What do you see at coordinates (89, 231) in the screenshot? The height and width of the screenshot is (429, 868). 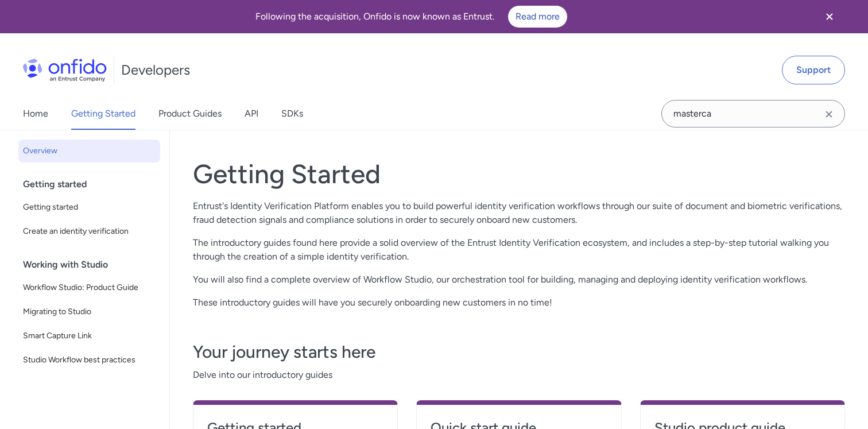 I see `span: Create an identity verification` at bounding box center [89, 231].